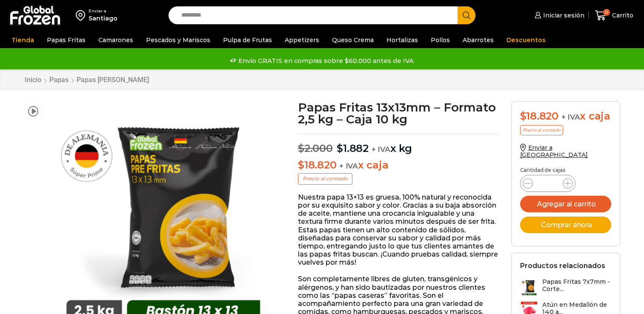 The width and height of the screenshot is (644, 314). What do you see at coordinates (398, 113) in the screenshot?
I see `h1: Papas Fritas 13x13mm – Formato 2,5 kg – Caja 10 kg` at bounding box center [398, 113].